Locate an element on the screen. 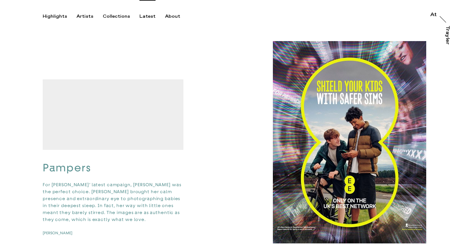  button: Collections is located at coordinates (121, 16).